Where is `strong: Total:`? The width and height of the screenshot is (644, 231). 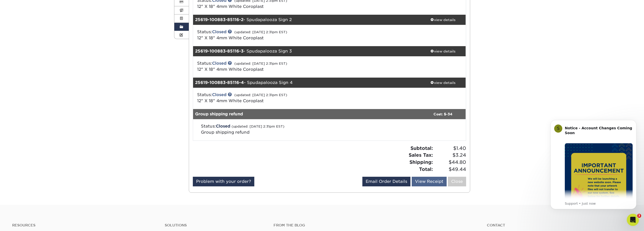 strong: Total: is located at coordinates (426, 169).